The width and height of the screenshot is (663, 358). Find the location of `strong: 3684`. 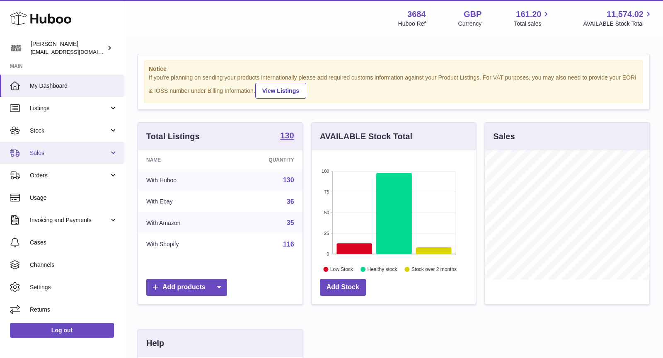

strong: 3684 is located at coordinates (417, 14).